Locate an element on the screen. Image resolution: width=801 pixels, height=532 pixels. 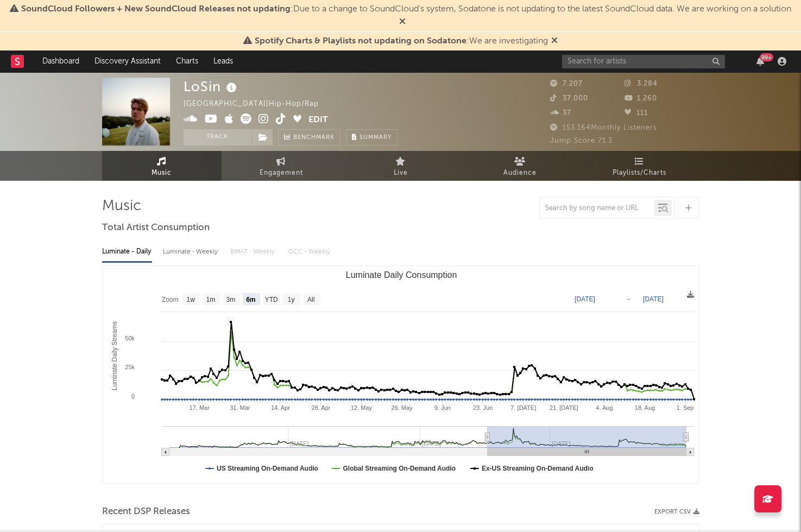
text: All is located at coordinates (310, 299).